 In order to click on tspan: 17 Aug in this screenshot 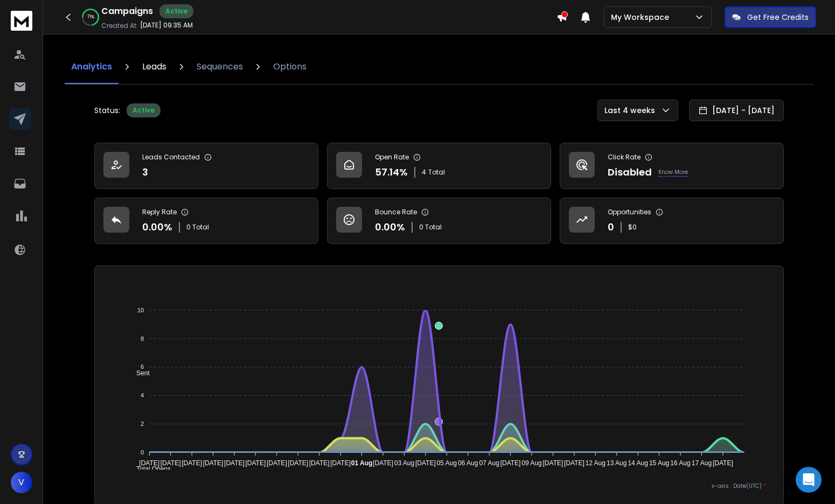, I will do `click(701, 463)`.